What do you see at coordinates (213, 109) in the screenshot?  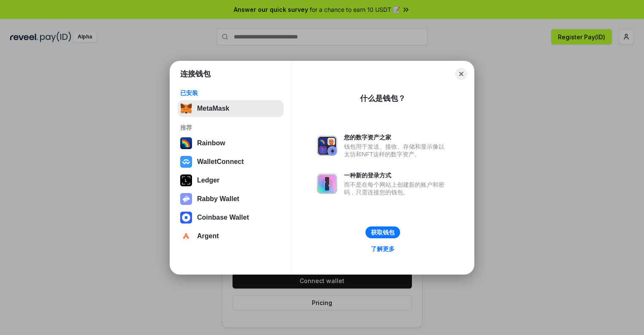 I see `div: MetaMask` at bounding box center [213, 109].